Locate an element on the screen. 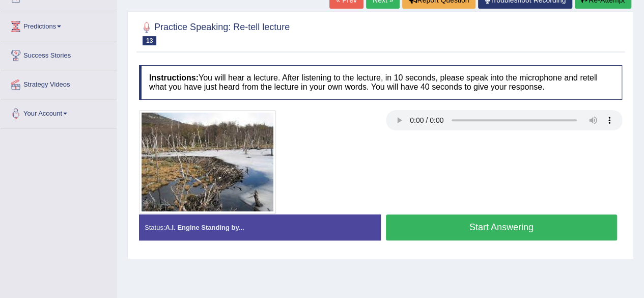 The width and height of the screenshot is (644, 298). strong: A.I. Engine Standing by... is located at coordinates (204, 227).